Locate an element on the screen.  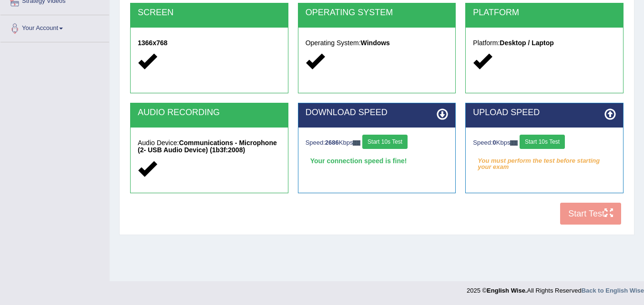
a: Back to English Wise is located at coordinates (612, 290).